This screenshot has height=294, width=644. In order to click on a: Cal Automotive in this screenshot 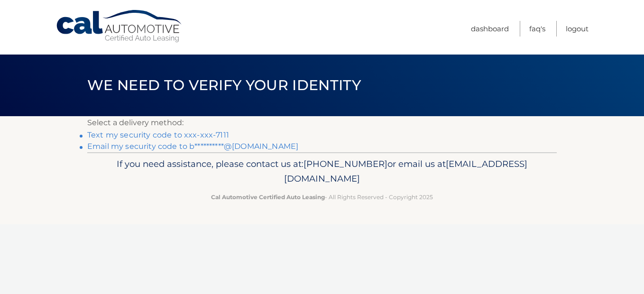, I will do `click(120, 26)`.